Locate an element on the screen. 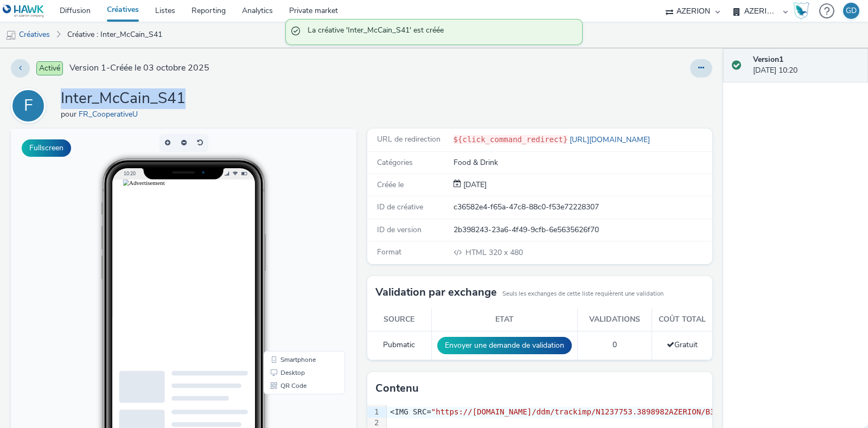 This screenshot has height=428, width=868. span: ID de version is located at coordinates (399, 230).